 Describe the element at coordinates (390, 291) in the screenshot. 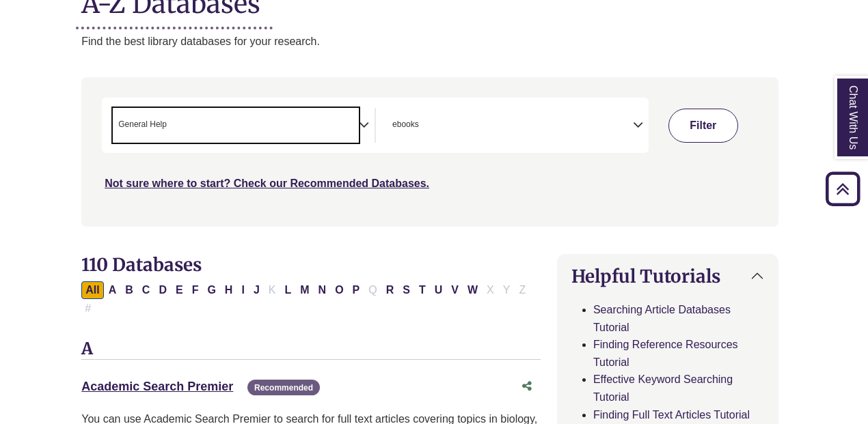

I see `button: Filter Results R` at that location.